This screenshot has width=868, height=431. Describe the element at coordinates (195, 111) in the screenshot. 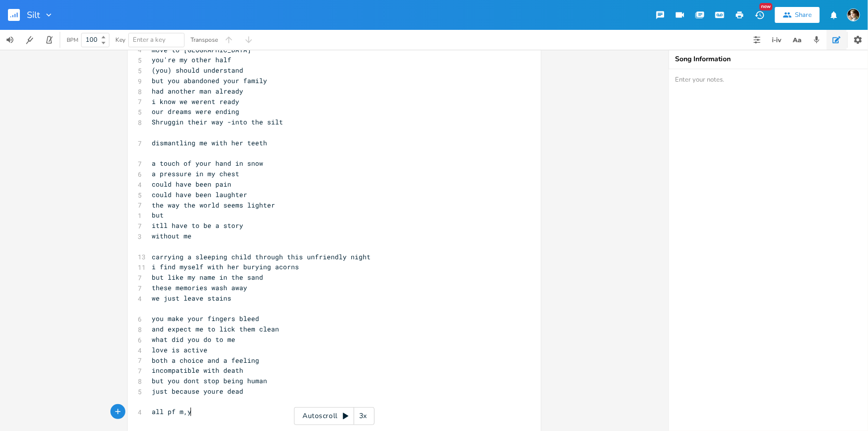

I see `span: our dreams were ending` at that location.